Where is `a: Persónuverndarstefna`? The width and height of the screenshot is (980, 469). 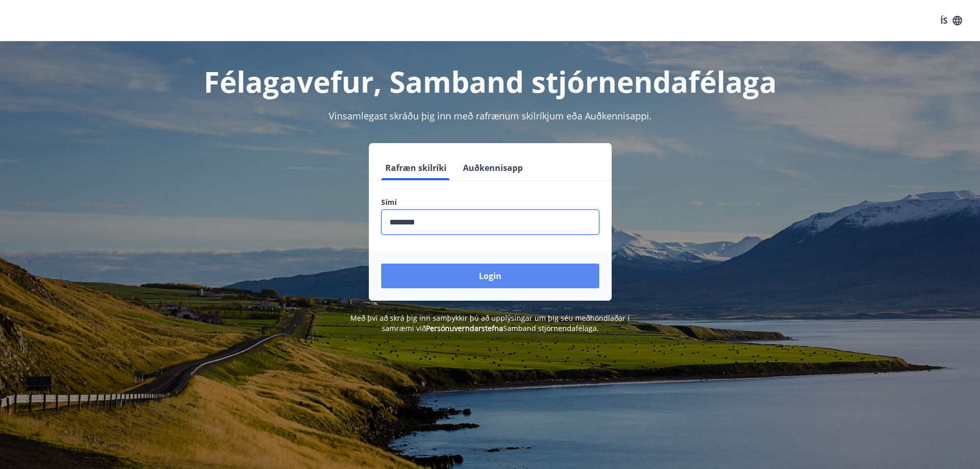 a: Persónuverndarstefna is located at coordinates (465, 328).